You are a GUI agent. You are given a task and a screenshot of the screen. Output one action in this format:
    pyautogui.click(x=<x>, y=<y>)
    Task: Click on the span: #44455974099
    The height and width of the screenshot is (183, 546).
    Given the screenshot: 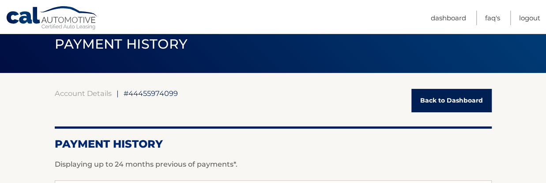 What is the action you would take?
    pyautogui.click(x=150, y=93)
    